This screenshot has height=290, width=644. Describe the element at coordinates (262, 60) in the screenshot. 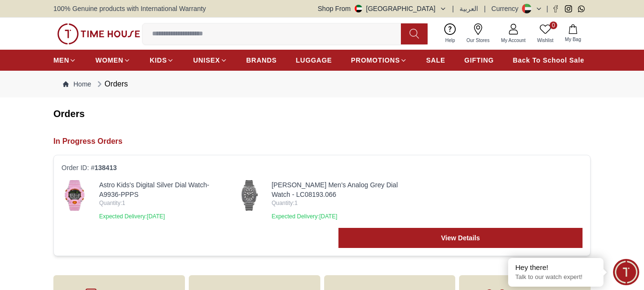

I see `a: BRANDS` at that location.